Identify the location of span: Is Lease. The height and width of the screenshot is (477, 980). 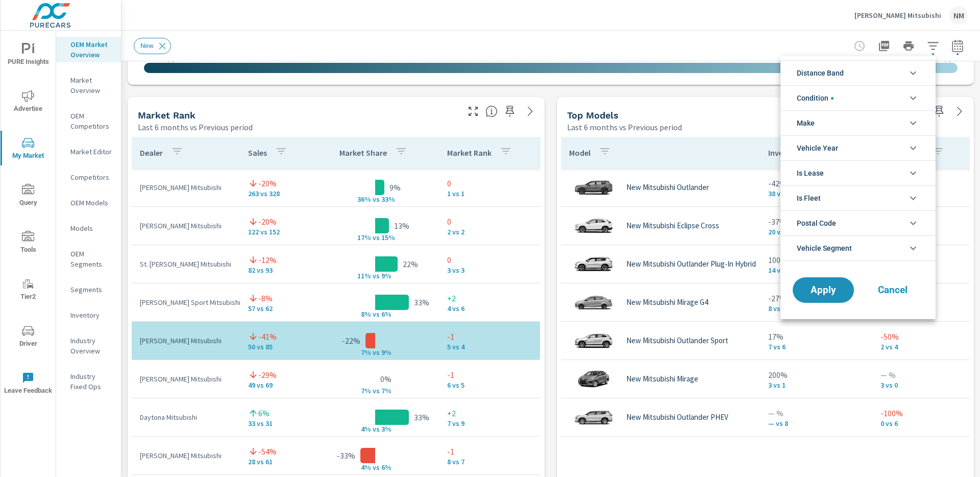
(810, 173).